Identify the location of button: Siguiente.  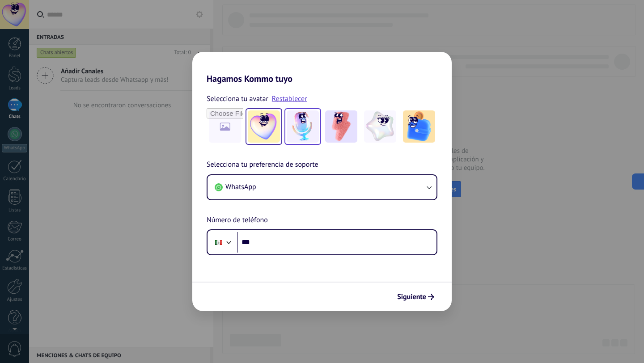
(415, 297).